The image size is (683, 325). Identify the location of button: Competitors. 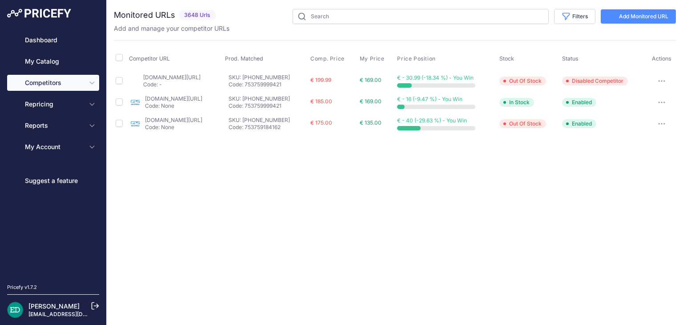
(53, 83).